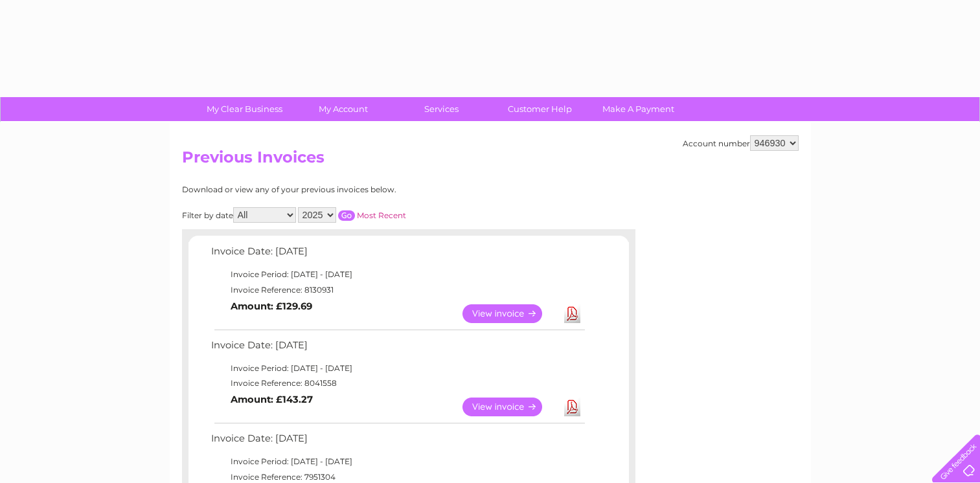  Describe the element at coordinates (740, 143) in the screenshot. I see `div: Account number` at that location.